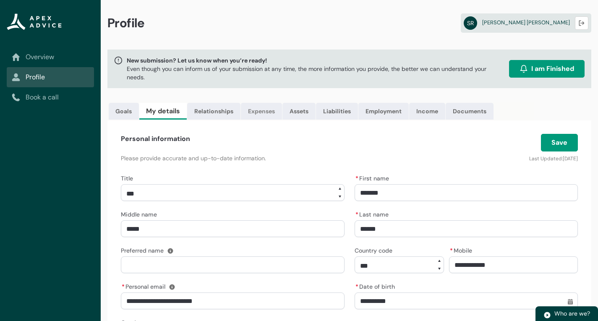  Describe the element at coordinates (145, 286) in the screenshot. I see `label: Personal email` at that location.